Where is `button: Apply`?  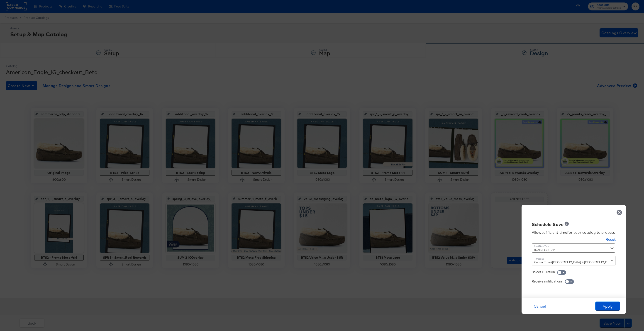 button: Apply is located at coordinates (607, 306).